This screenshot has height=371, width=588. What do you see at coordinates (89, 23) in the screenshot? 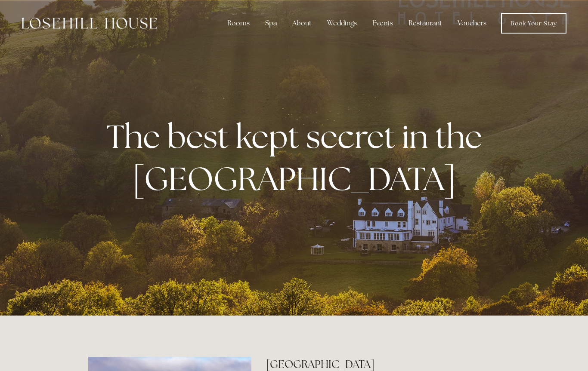
I see `img: Losehill House` at bounding box center [89, 23].